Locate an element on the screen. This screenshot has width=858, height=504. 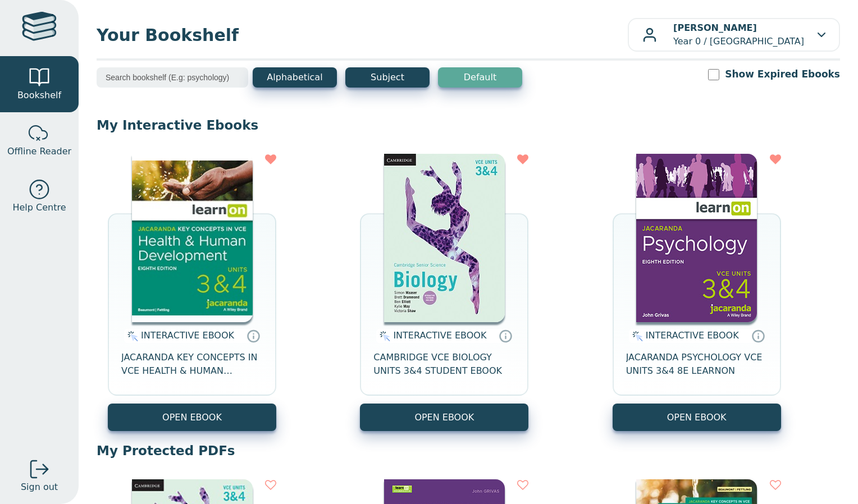
label: Show Expired Ebooks is located at coordinates (783, 74).